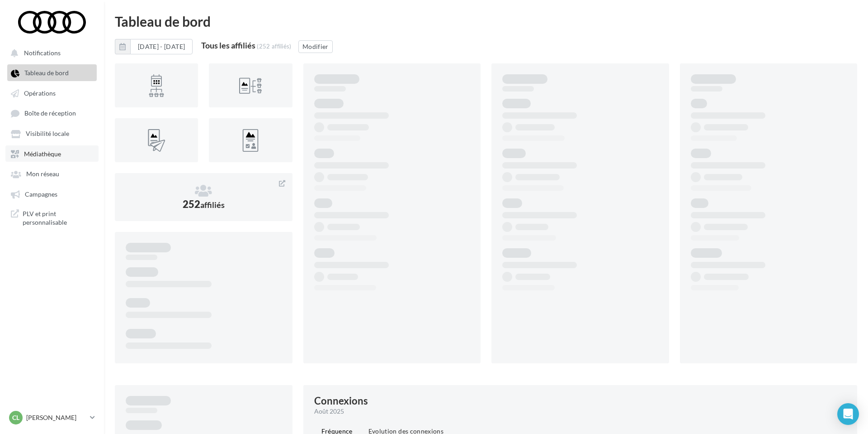  Describe the element at coordinates (52, 133) in the screenshot. I see `a: Visibilité locale` at that location.